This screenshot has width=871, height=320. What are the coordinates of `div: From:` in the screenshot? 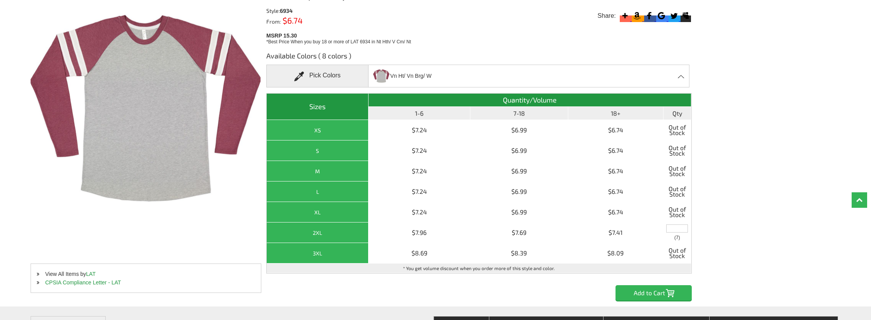 It's located at (320, 21).